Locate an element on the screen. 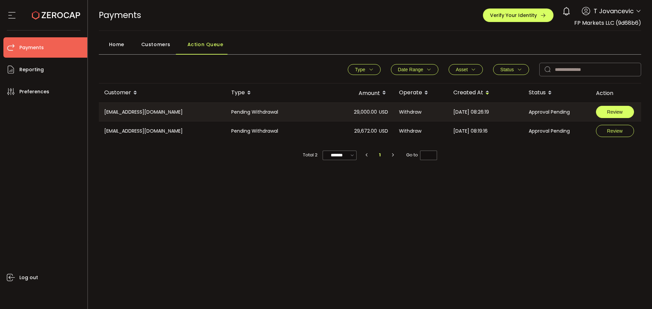 The width and height of the screenshot is (652, 309). span: Date Range is located at coordinates (411, 70).